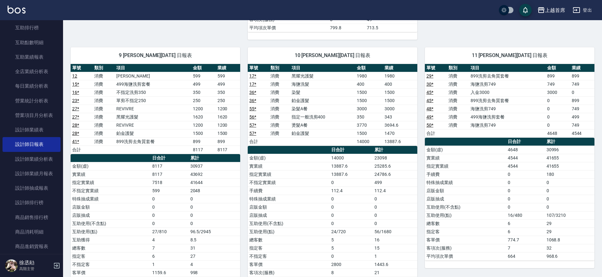 This screenshot has height=277, width=602. What do you see at coordinates (570, 240) in the screenshot?
I see `td: 1068.8` at bounding box center [570, 240].